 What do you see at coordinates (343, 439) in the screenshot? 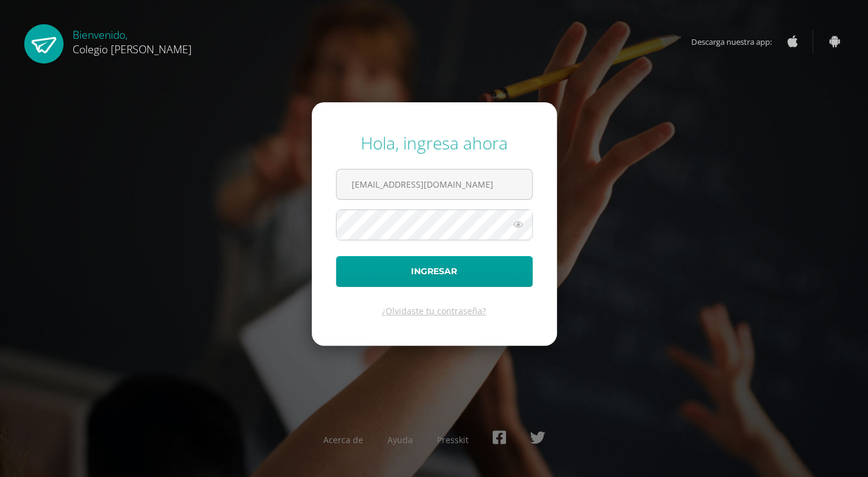
I see `a: Acerca de` at bounding box center [343, 439].